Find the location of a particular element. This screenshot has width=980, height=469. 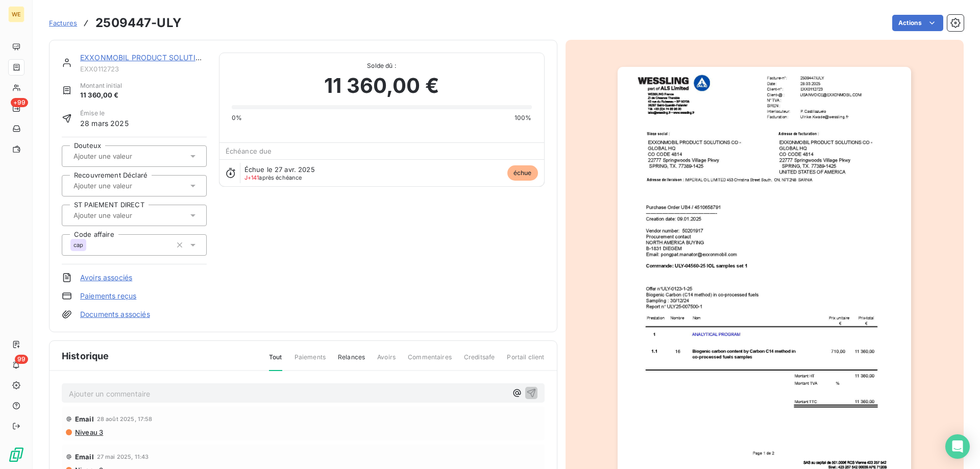

a: Factures is located at coordinates (63, 23).